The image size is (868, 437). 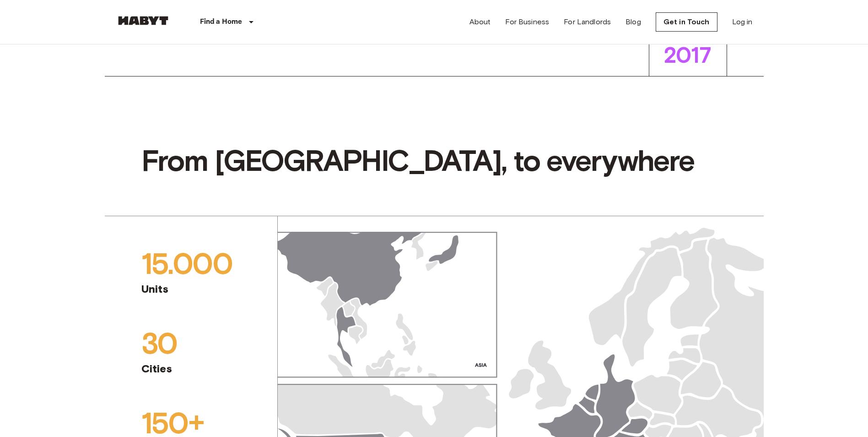 I want to click on span: 15.000, so click(x=191, y=264).